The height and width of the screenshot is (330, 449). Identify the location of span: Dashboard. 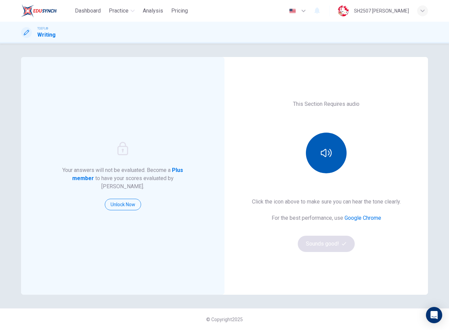
(88, 11).